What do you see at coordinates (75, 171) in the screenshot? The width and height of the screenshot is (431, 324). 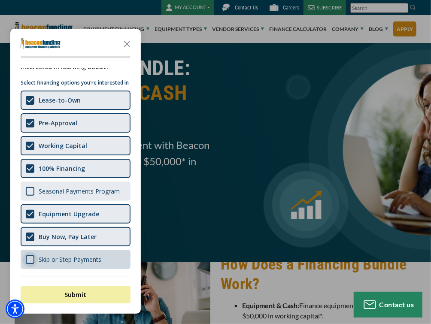 I see `div: Survey` at bounding box center [75, 171].